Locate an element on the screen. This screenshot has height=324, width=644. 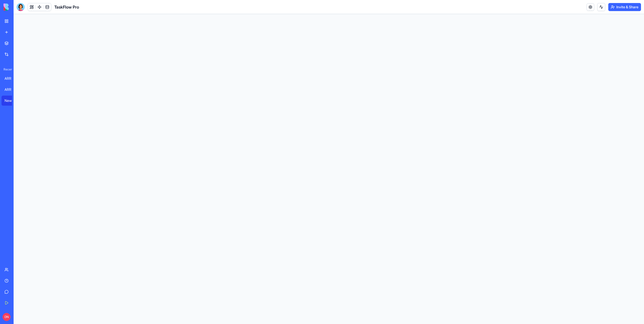
a: ARR Goal Tracker is located at coordinates (11, 90).